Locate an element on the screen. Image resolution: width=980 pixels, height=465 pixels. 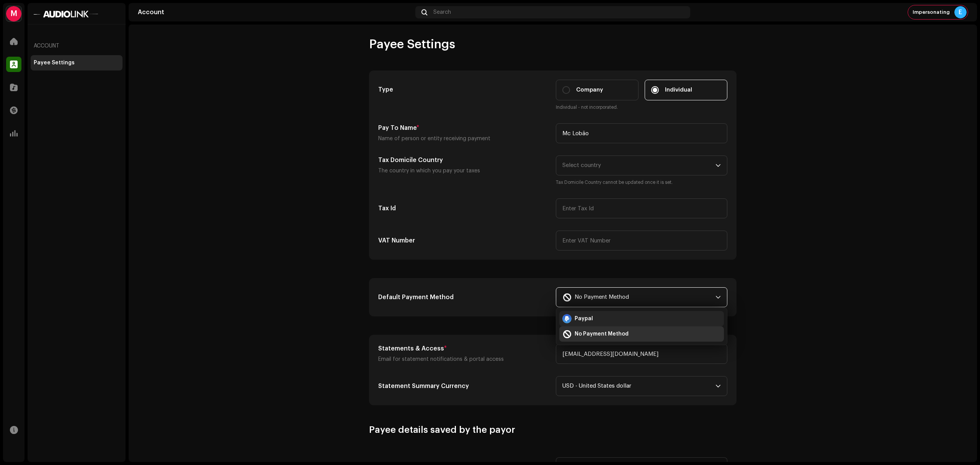
small: Tax Domicile Country cannot be updated once it is set. is located at coordinates (641, 182).